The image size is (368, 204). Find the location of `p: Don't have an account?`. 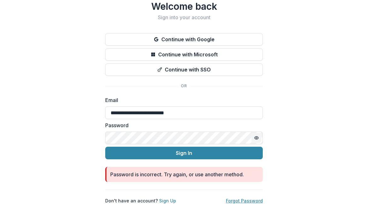

p: Don't have an account? is located at coordinates (141, 201).